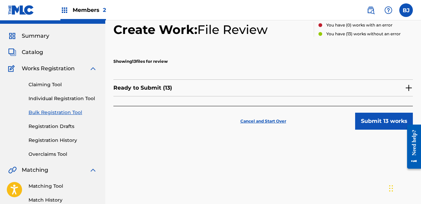  I want to click on p: Showing 13 files for review, so click(140, 61).